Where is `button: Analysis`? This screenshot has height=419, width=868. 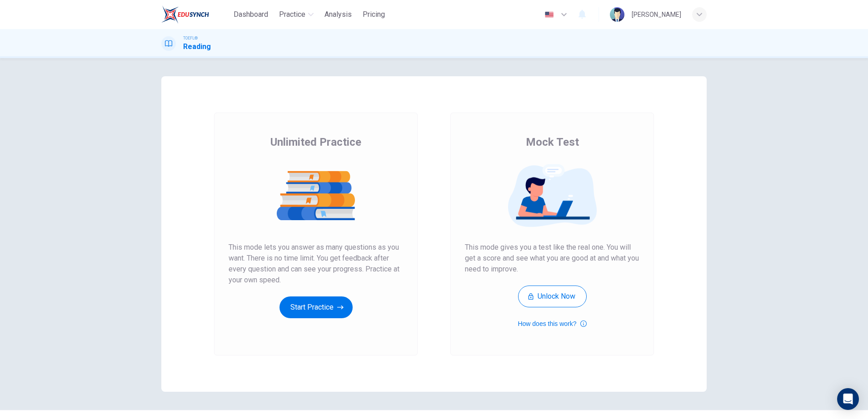
button: Analysis is located at coordinates (338, 14).